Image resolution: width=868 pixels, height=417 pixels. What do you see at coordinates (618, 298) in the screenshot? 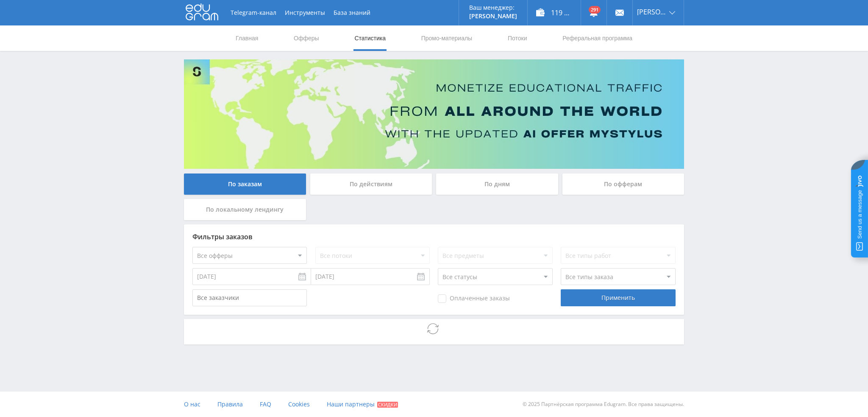
I see `div: Применить` at bounding box center [618, 298].